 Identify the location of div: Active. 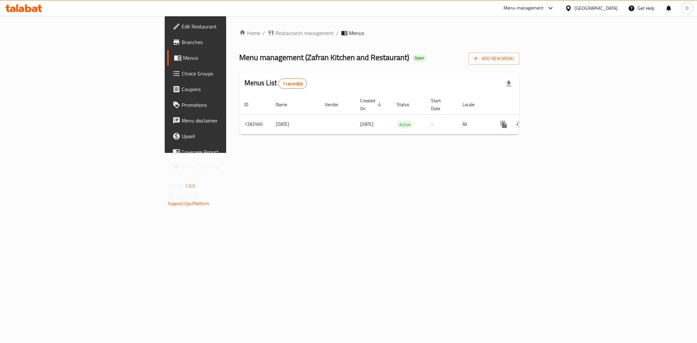
(405, 124).